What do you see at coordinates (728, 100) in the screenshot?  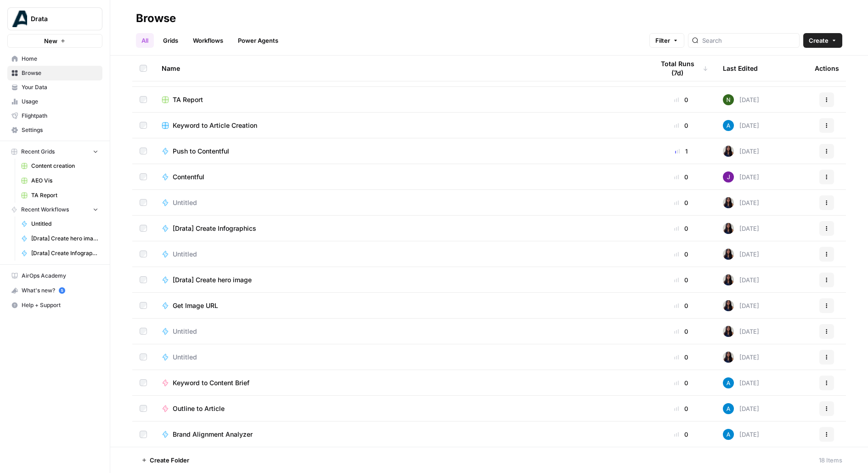 I see `img: g4o9tbhziz0738ibrok3k9f5ina6` at bounding box center [728, 100].